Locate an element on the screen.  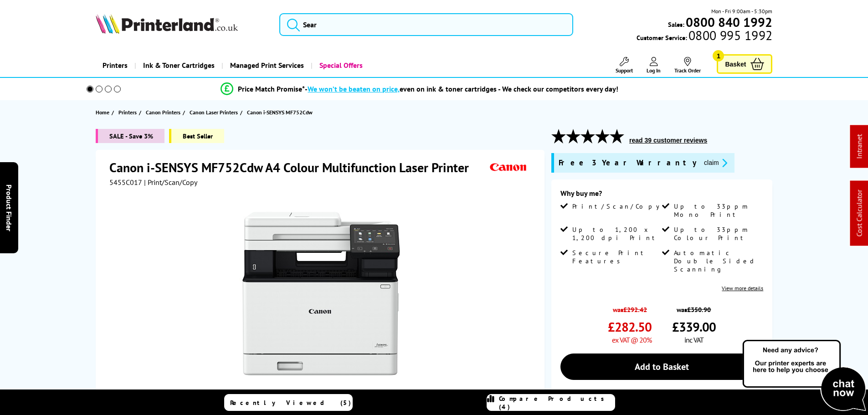
a: Home is located at coordinates (103, 112).